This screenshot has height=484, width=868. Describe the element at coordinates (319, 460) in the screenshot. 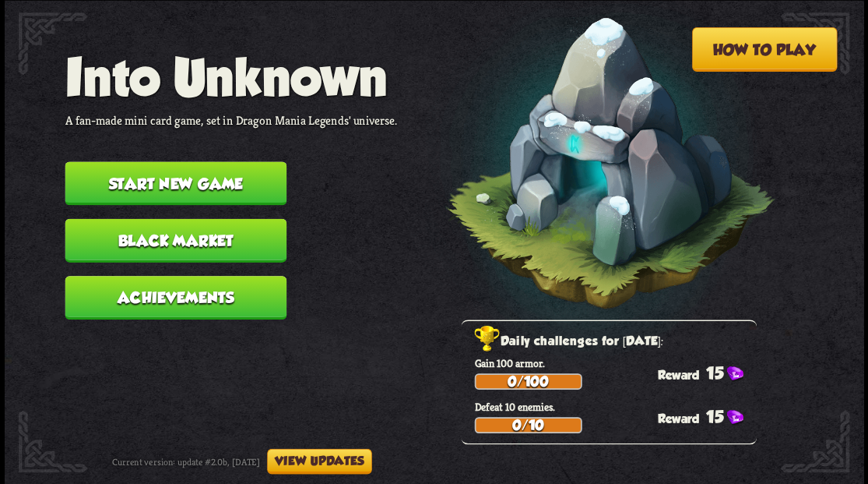

I see `button: View updates` at that location.